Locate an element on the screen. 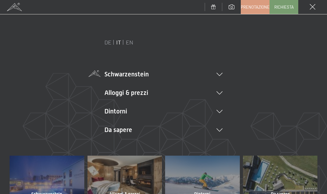 The image size is (327, 194). a: EN is located at coordinates (129, 42).